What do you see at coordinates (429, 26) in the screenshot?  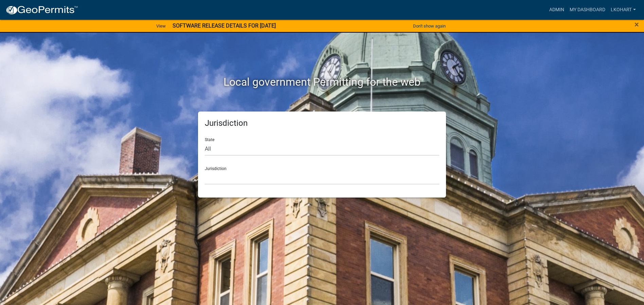 I see `button: Don't show again` at bounding box center [429, 26].